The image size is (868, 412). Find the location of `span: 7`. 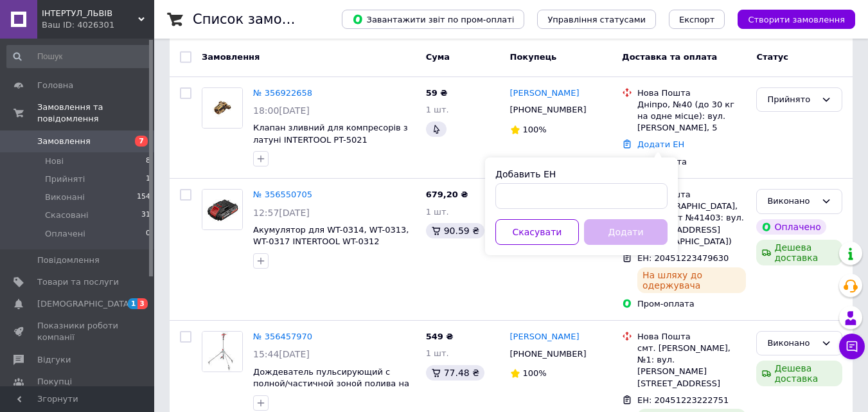

span: 7 is located at coordinates (142, 141).